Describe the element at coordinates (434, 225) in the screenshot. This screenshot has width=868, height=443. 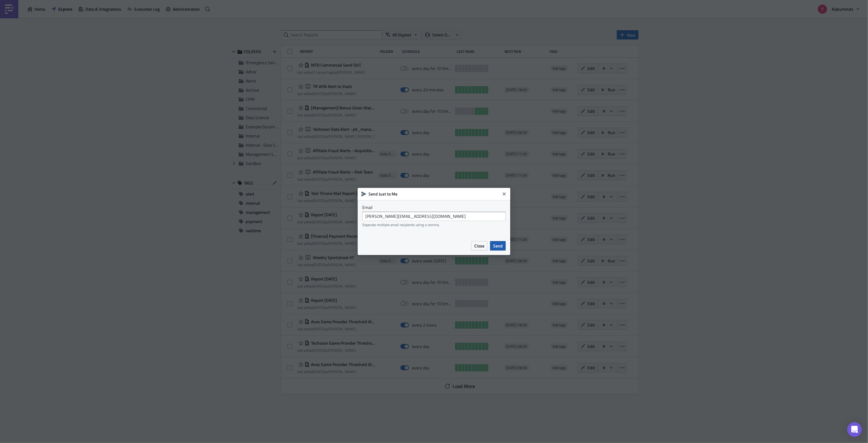
I see `div: Seperate multiple email recipients using a comma.` at that location.